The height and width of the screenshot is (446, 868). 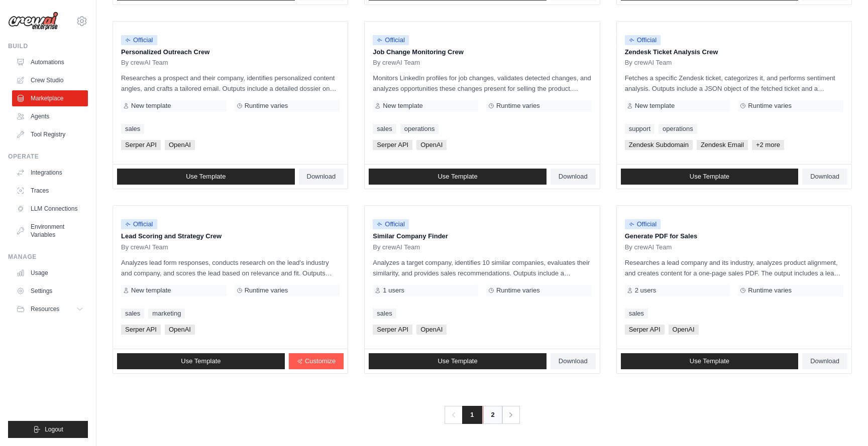 I want to click on p: Analyzes lead form responses, conducts research on the lead's industry and company, and scores th..., so click(x=230, y=268).